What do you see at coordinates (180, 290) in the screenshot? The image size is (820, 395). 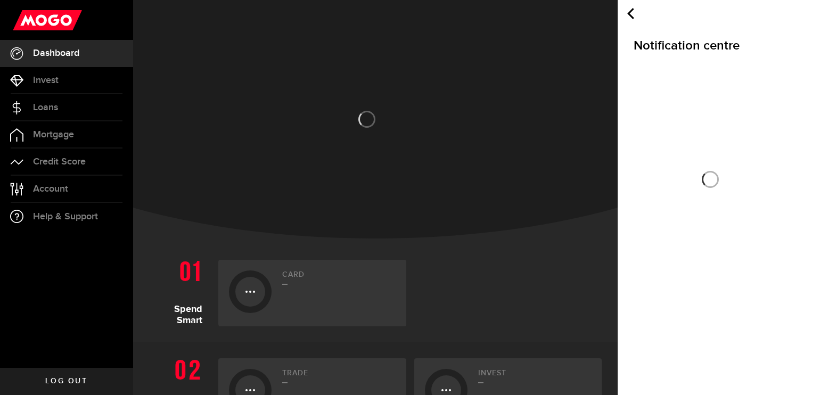 I see `h1: Spend Smart` at bounding box center [180, 290].